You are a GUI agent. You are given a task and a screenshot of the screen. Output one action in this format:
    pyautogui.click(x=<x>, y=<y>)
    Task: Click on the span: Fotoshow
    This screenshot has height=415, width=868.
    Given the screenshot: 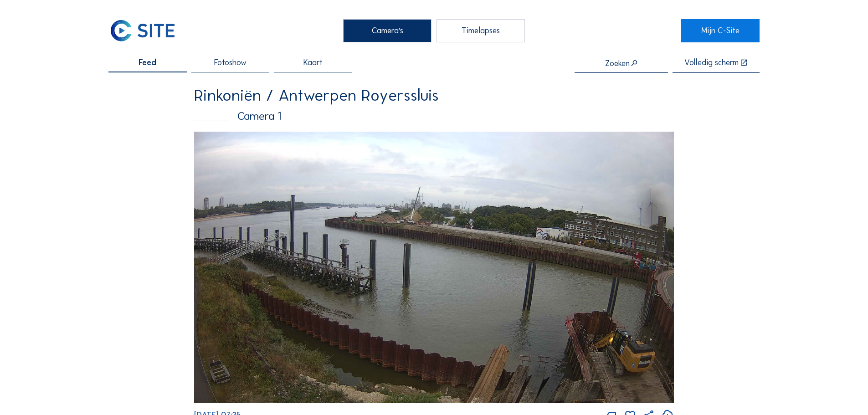 What is the action you would take?
    pyautogui.click(x=230, y=63)
    